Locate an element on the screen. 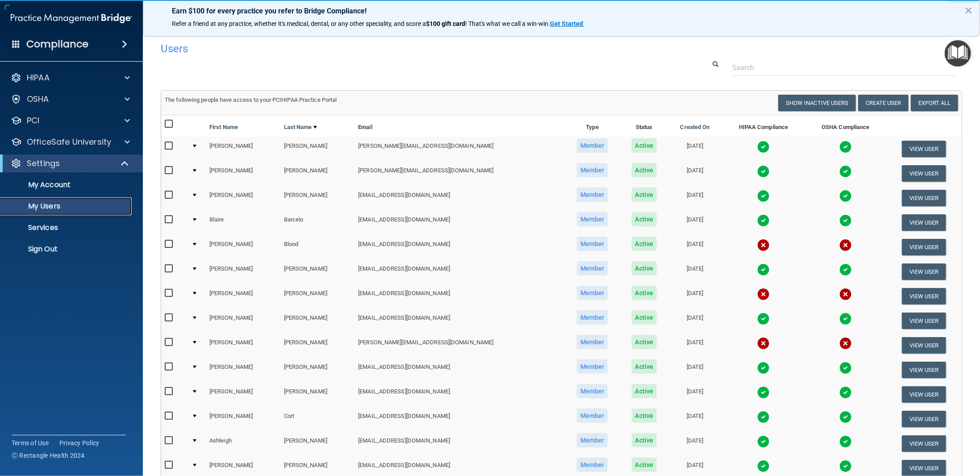 The image size is (980, 476). a: Export All is located at coordinates (934, 103).